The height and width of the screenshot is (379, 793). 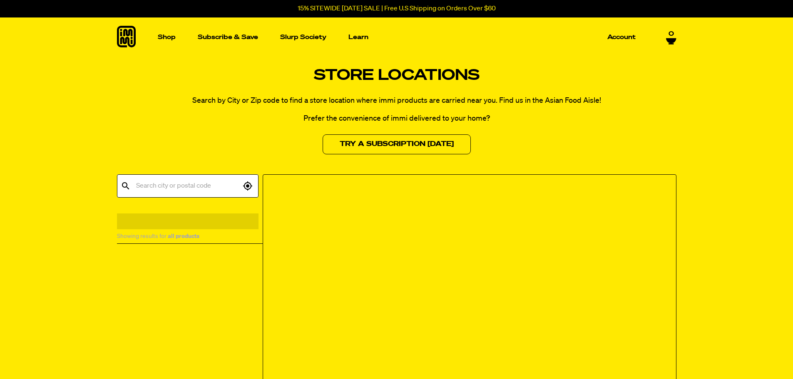 I want to click on h1: Store Locations, so click(x=396, y=76).